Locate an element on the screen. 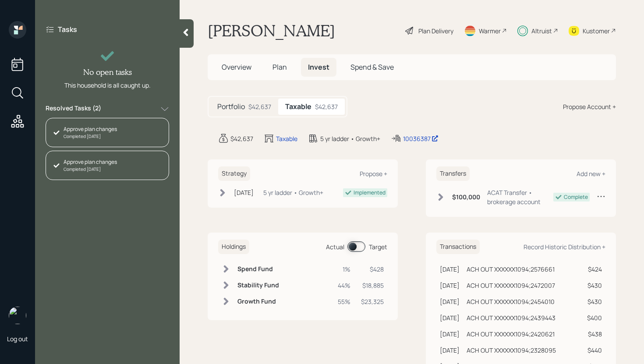  div: ACH OUT XXXXXX1094;2439443 is located at coordinates (511, 317).